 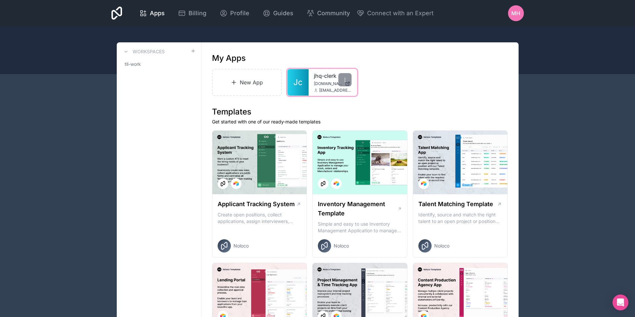 I want to click on a: Workspaces, so click(x=143, y=52).